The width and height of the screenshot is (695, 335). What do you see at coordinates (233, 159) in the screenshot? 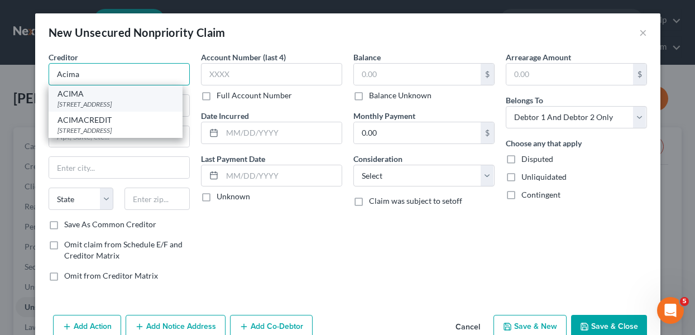
I see `label: Last Payment Date` at bounding box center [233, 159].